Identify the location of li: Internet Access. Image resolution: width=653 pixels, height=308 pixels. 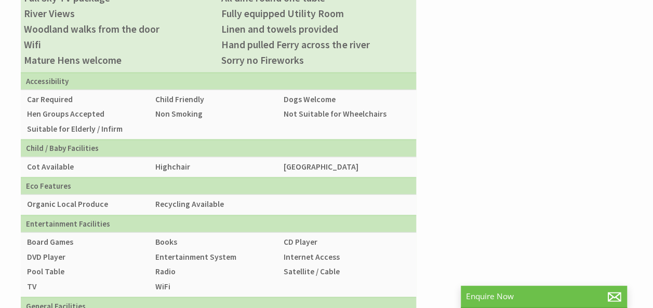
(346, 258).